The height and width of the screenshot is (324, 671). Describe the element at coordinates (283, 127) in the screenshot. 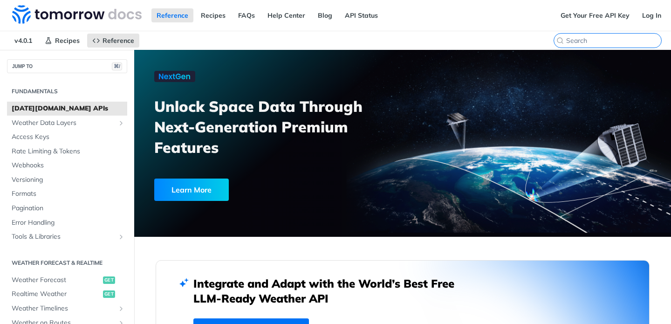

I see `h3: Unlock Space Data Through Next-Generation Premium Features` at that location.